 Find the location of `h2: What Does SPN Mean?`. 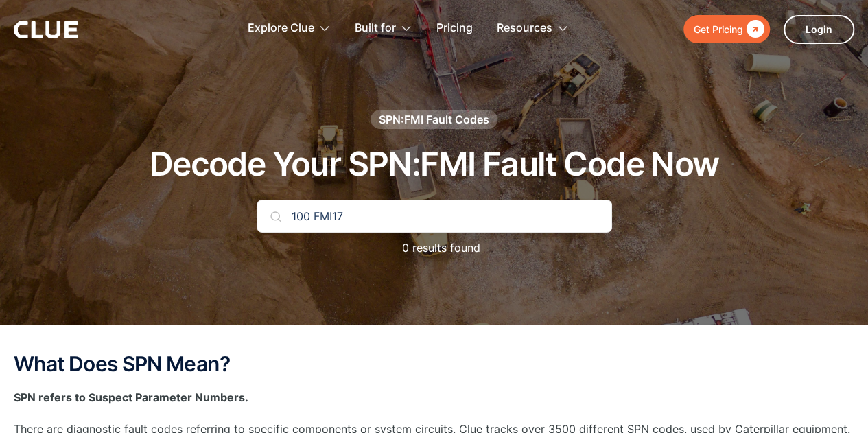

h2: What Does SPN Mean? is located at coordinates (434, 364).